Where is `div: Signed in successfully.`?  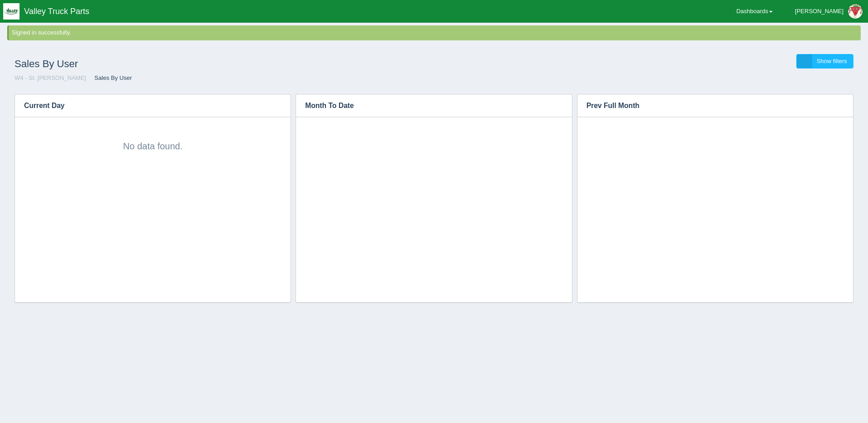 div: Signed in successfully. is located at coordinates (435, 33).